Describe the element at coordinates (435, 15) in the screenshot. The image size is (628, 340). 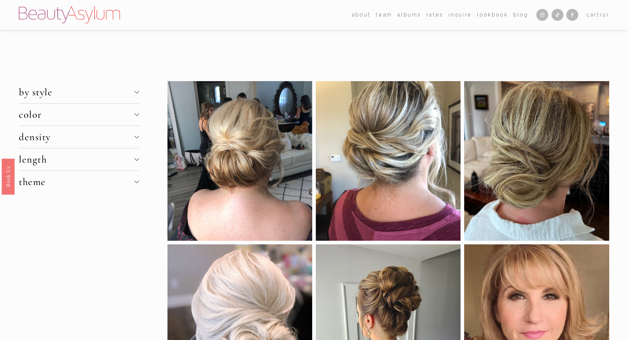
I see `a: Rates` at that location.